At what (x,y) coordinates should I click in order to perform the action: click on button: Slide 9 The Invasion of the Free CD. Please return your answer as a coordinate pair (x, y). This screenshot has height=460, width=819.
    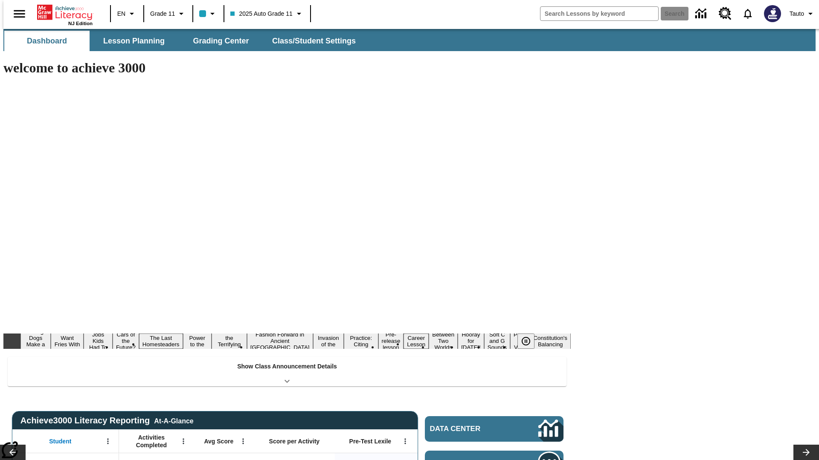
    Looking at the image, I should click on (328, 341).